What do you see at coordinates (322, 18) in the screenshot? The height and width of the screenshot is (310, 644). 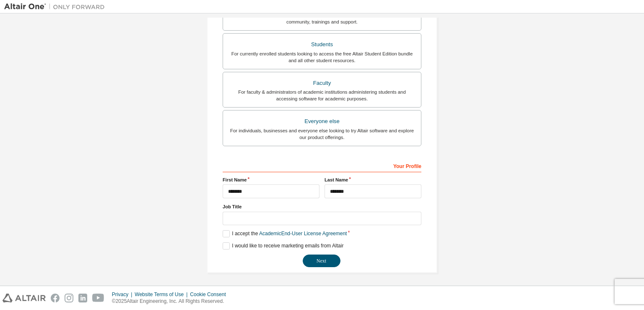 I see `div: For existing customers looking to access software downloads, HPC resources, community, trainings ...` at bounding box center [322, 18].